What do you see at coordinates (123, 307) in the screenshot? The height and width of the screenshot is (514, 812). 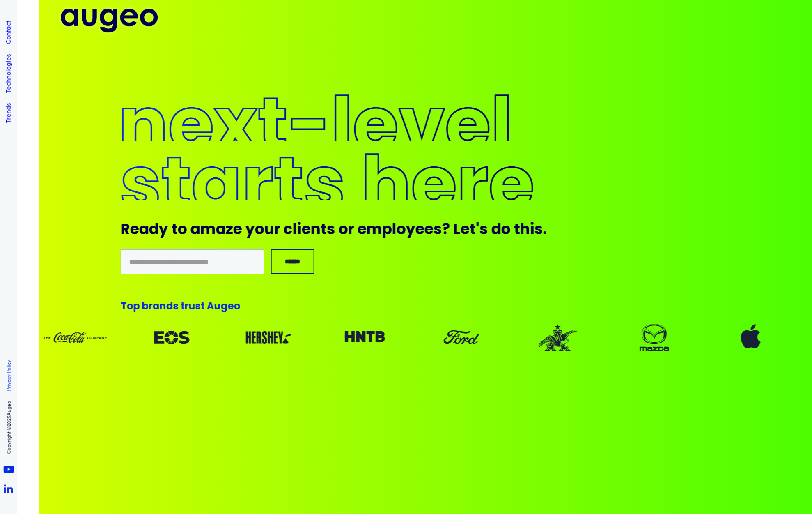 I see `div: T` at bounding box center [123, 307].